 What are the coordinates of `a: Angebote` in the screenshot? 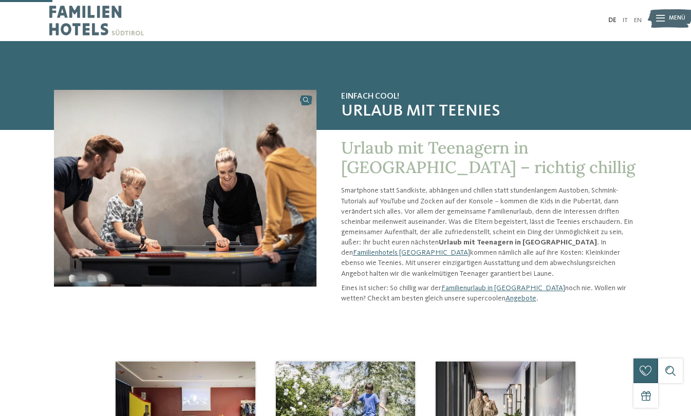 It's located at (521, 299).